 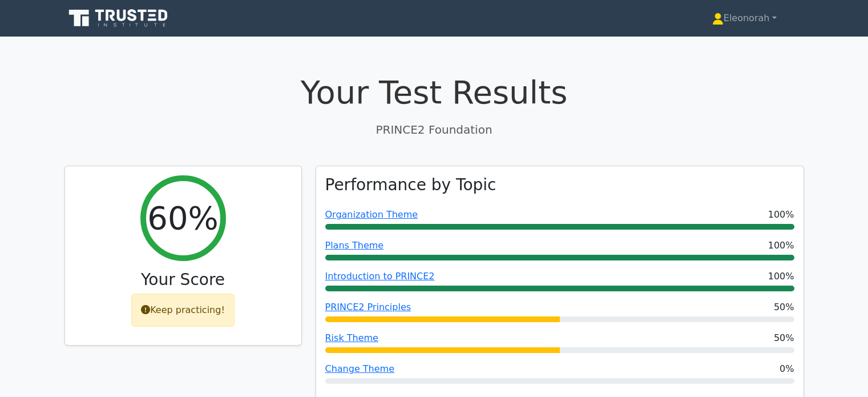 What do you see at coordinates (183, 310) in the screenshot?
I see `div: Keep practicing!` at bounding box center [183, 310].